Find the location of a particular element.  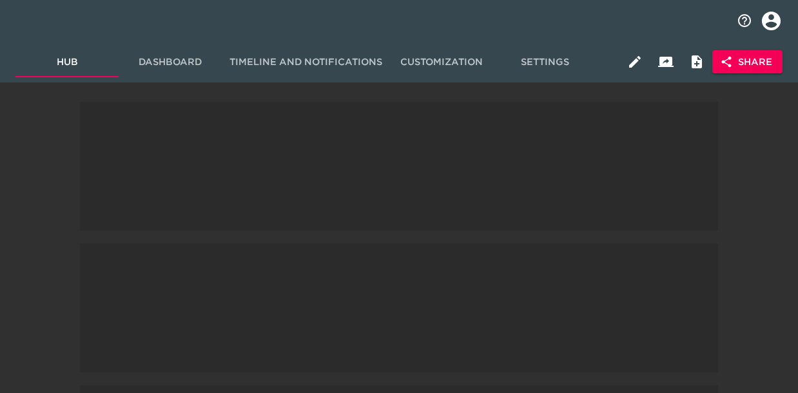

button: Edit Hub is located at coordinates (635, 62).